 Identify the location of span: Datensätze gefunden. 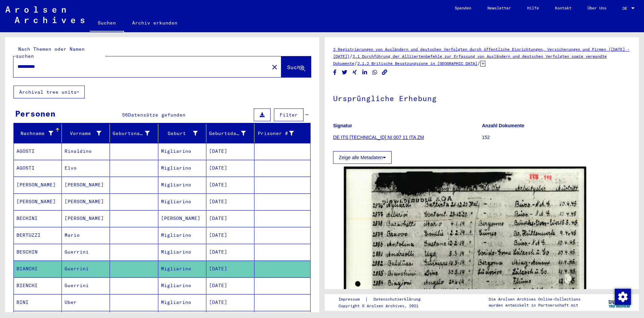
(156, 115).